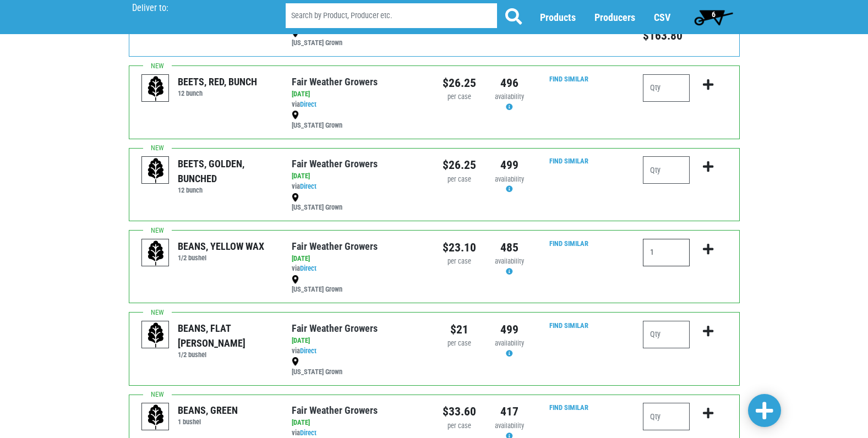 The width and height of the screenshot is (868, 438). What do you see at coordinates (208, 421) in the screenshot?
I see `h6: 1 bushel` at bounding box center [208, 421].